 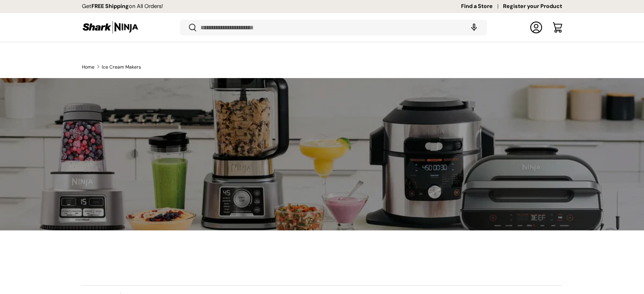 What do you see at coordinates (110, 27) in the screenshot?
I see `img: Shark Ninja Philippines` at bounding box center [110, 27].